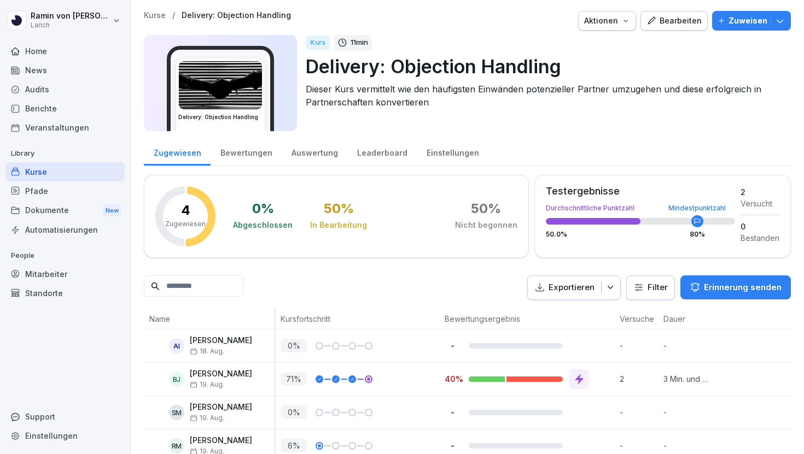  I want to click on p: 11 min, so click(359, 43).